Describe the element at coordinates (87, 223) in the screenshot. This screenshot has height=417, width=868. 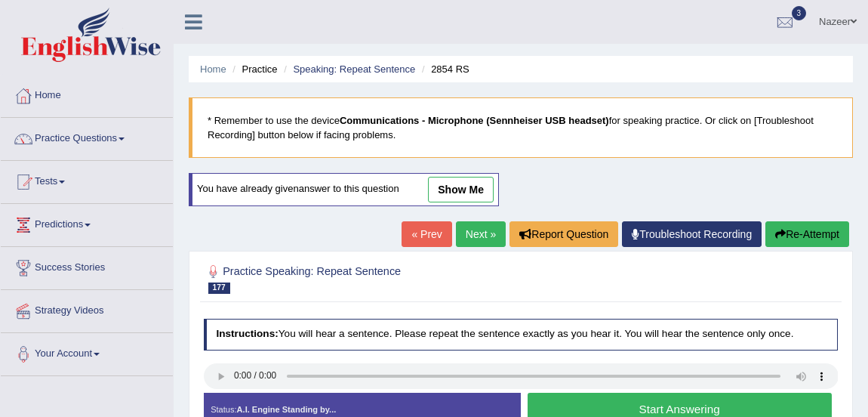
I see `a: Predictions` at that location.